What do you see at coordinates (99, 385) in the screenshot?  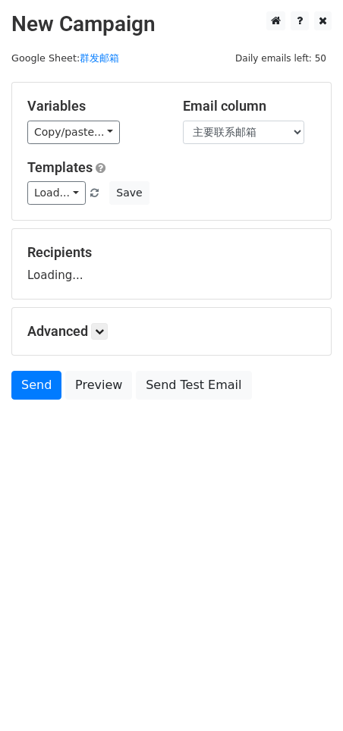 I see `a: Preview` at bounding box center [99, 385].